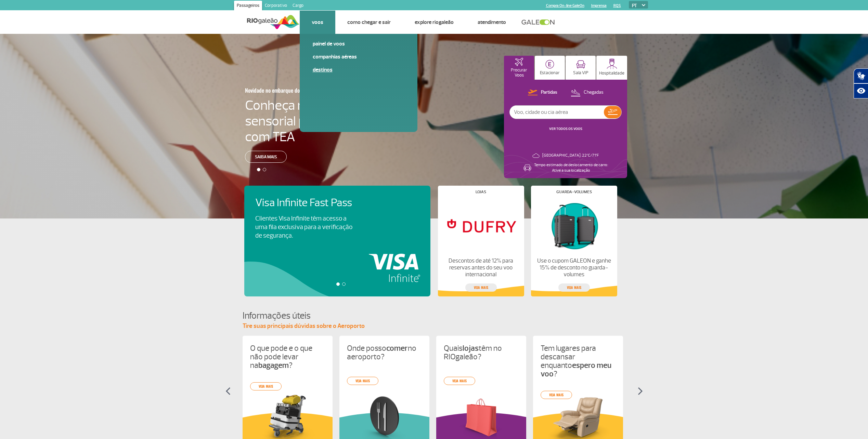 The image size is (868, 439). I want to click on button: Abrir recursos assistivos., so click(861, 91).